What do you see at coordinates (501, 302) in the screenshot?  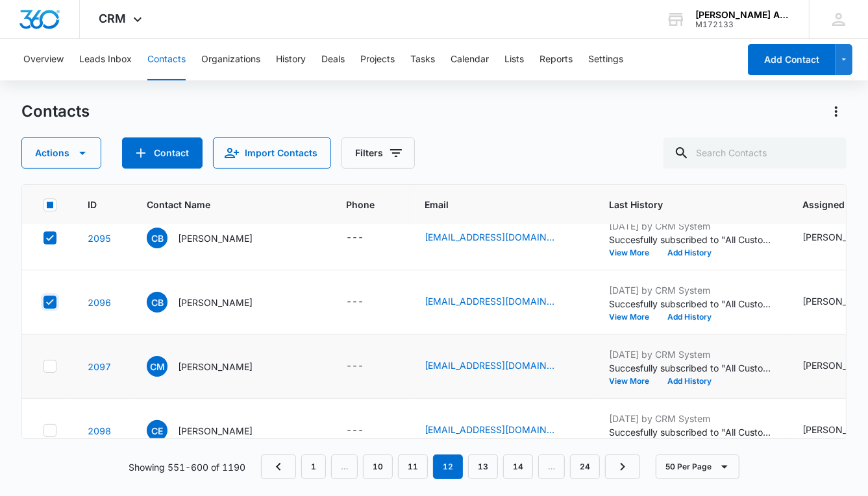 I see `div: Email - cbrier3@hotmail.com - Select to Edit Field` at bounding box center [501, 302].